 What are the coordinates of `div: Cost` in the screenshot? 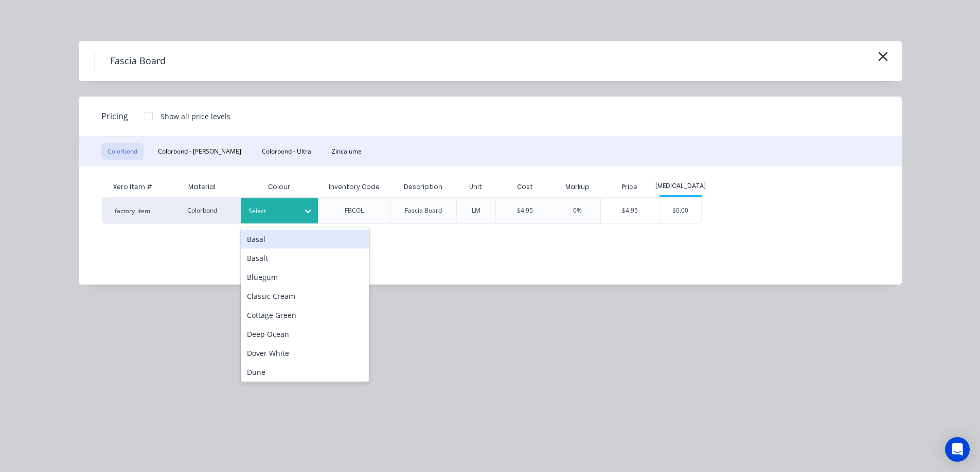 It's located at (524, 187).